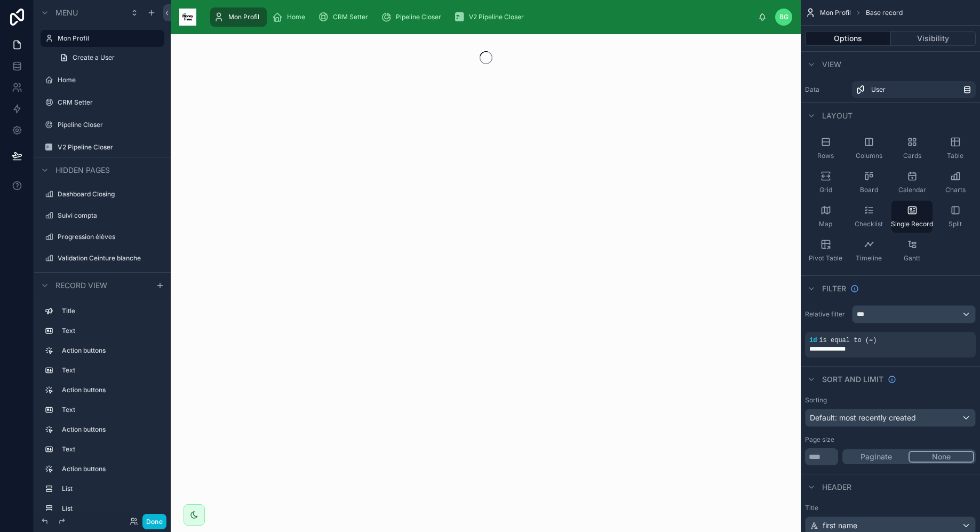 The width and height of the screenshot is (980, 532). I want to click on button: Options, so click(848, 38).